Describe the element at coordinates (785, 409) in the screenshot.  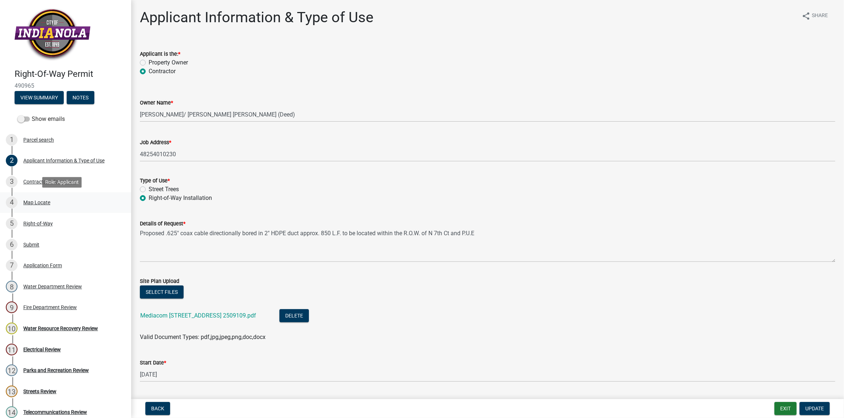
I see `button: Exit` at that location.